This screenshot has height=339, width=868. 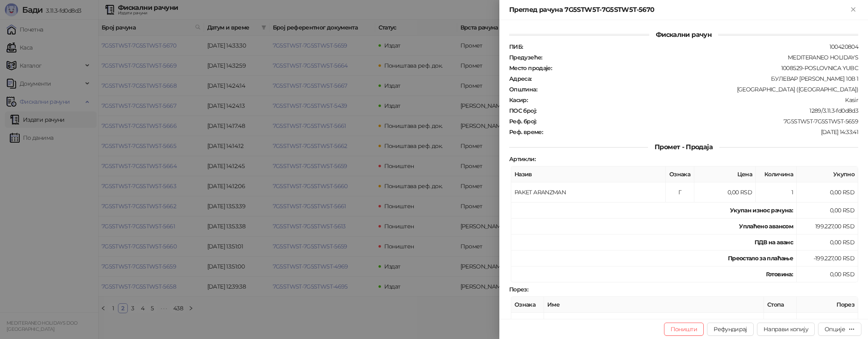 I want to click on div: Kasir, so click(x=693, y=100).